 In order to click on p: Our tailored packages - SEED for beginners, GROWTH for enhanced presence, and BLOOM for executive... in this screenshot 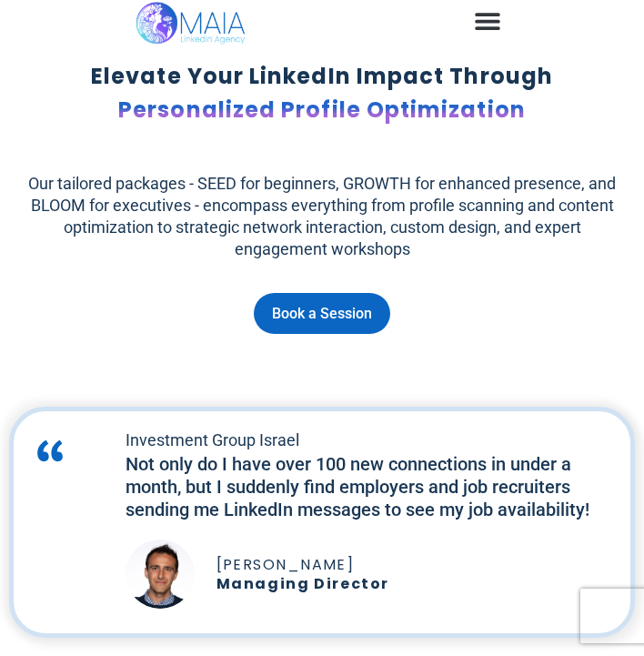, I will do `click(322, 217)`.